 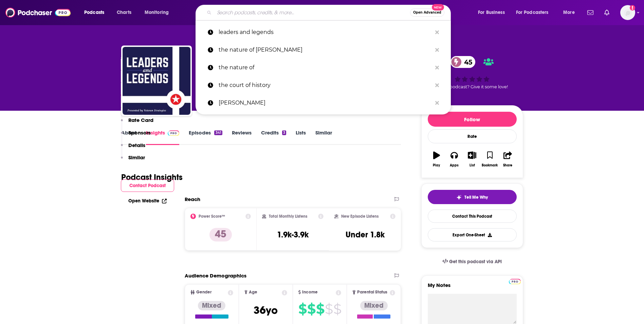 I want to click on a: Open Website, so click(x=147, y=201).